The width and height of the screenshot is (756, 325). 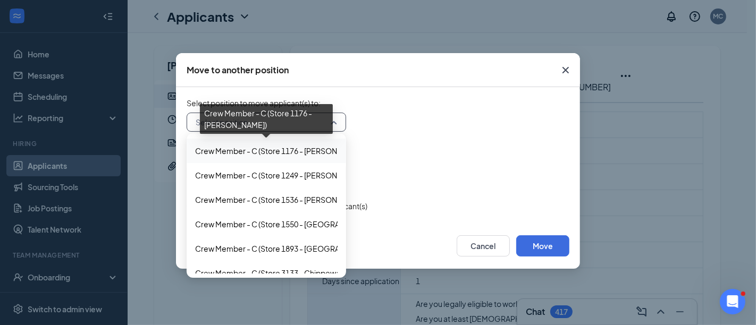 What do you see at coordinates (565, 70) in the screenshot?
I see `svg: Cross` at bounding box center [565, 70].